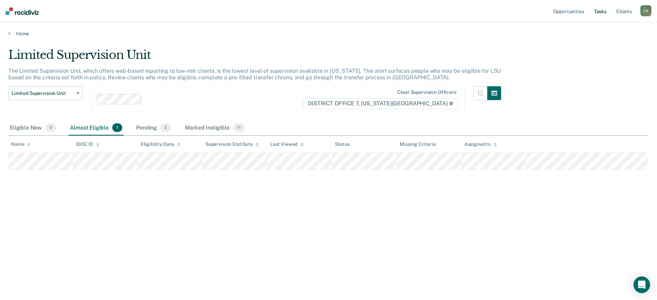 This screenshot has height=300, width=657. I want to click on div: Clear supervision officers, so click(427, 92).